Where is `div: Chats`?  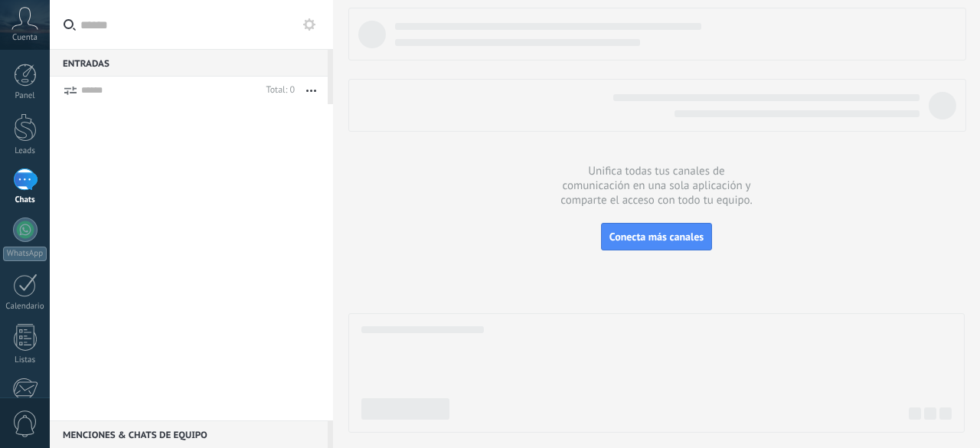 div: Chats is located at coordinates (25, 200).